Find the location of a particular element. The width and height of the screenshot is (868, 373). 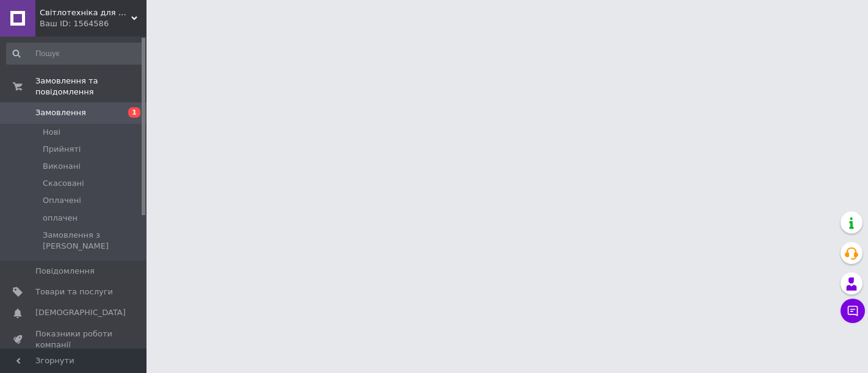

div: Ваш ID: 1564586 is located at coordinates (93, 24).